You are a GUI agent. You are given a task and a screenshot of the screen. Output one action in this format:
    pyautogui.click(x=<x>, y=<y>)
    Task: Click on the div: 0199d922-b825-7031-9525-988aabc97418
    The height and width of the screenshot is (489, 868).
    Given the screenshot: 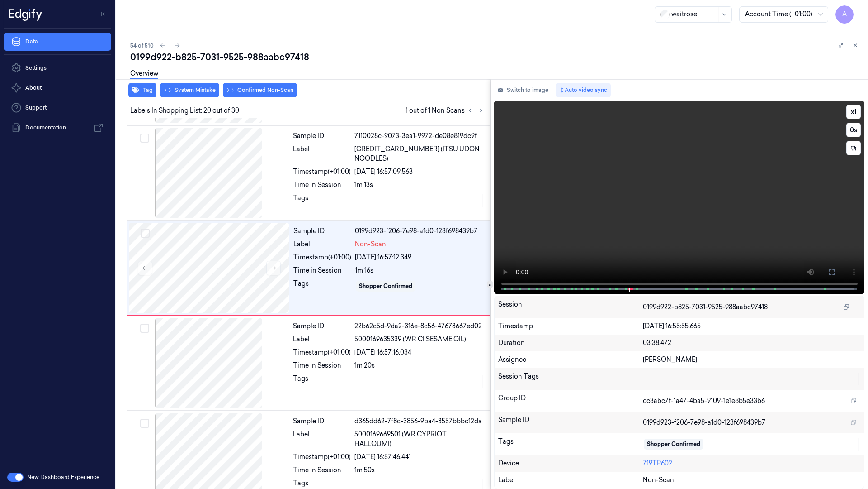 What is the action you would take?
    pyautogui.click(x=495, y=57)
    